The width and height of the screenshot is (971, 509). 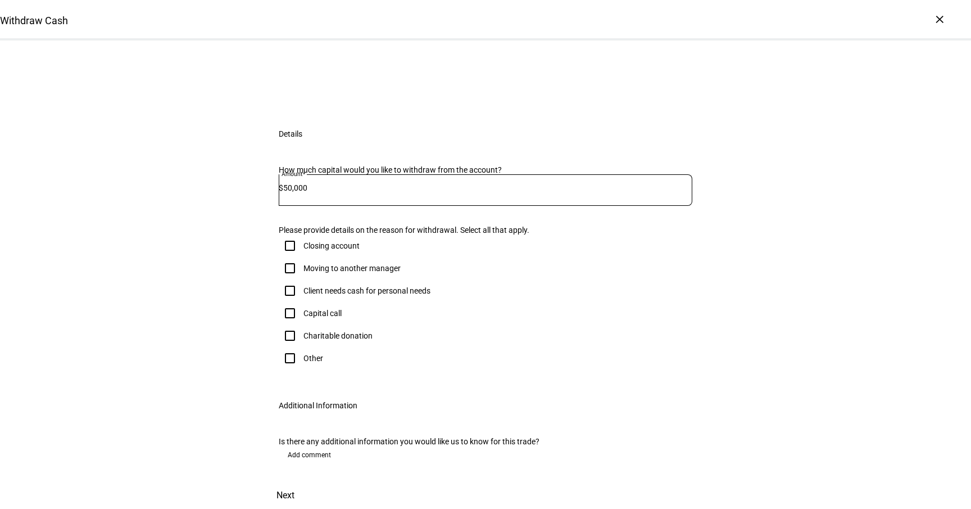 I want to click on div: Capital call, so click(x=323, y=313).